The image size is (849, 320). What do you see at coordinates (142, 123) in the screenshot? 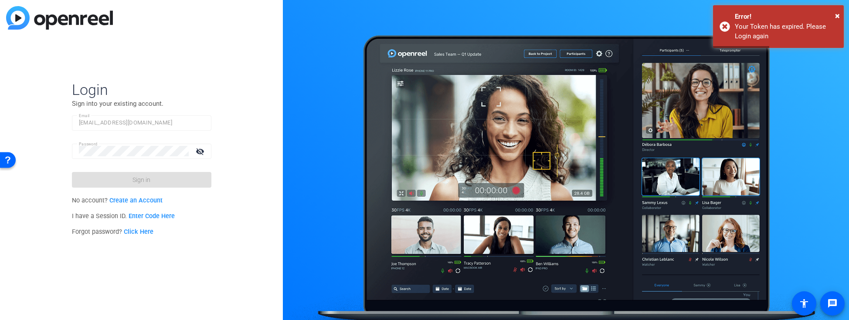
I see `input: Enter Email Address` at bounding box center [142, 123].